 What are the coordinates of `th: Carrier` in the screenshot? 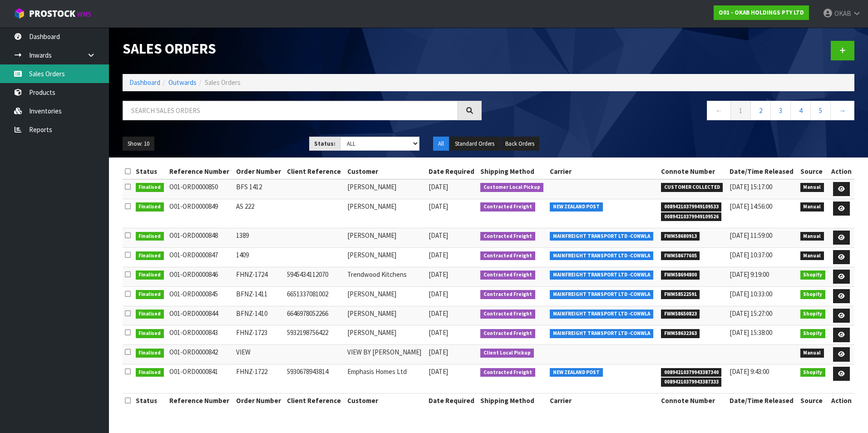 It's located at (603, 401).